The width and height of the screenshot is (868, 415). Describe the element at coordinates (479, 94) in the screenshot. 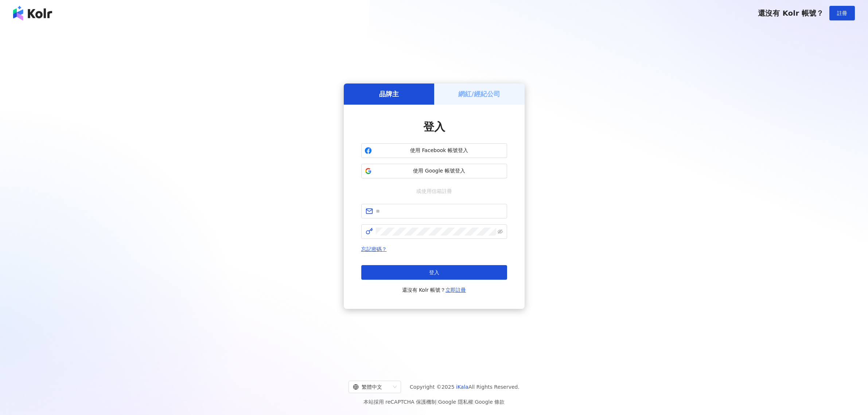

I see `h5: 網紅/經紀公司` at that location.